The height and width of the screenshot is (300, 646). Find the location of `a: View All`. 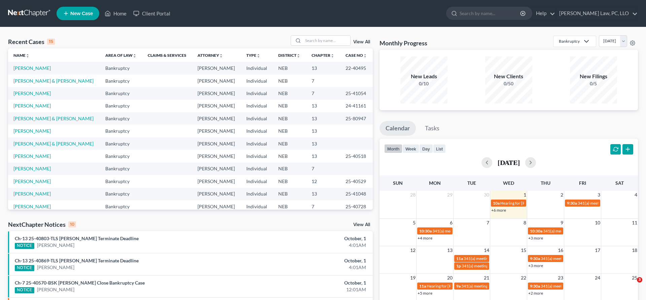

a: View All is located at coordinates (362, 42).